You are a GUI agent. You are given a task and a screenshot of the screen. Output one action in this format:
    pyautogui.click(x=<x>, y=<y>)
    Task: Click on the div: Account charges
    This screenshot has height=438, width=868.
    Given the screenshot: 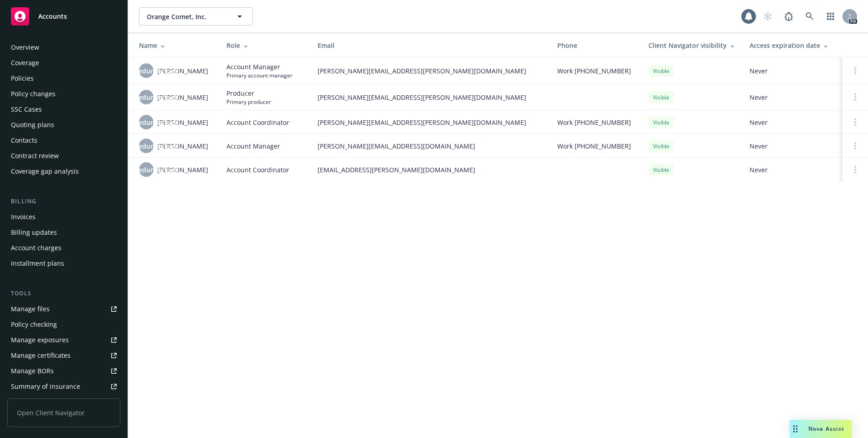 What is the action you would take?
    pyautogui.click(x=36, y=248)
    